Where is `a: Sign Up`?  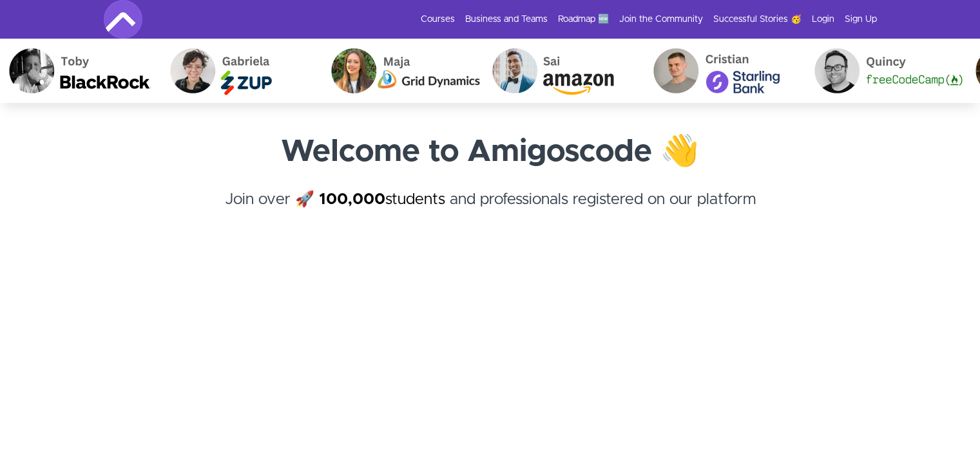 a: Sign Up is located at coordinates (861, 20).